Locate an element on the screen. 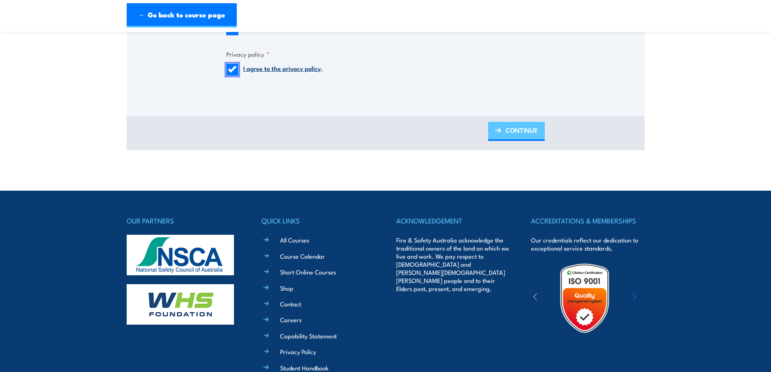  span: CONTINUE is located at coordinates (522, 130).